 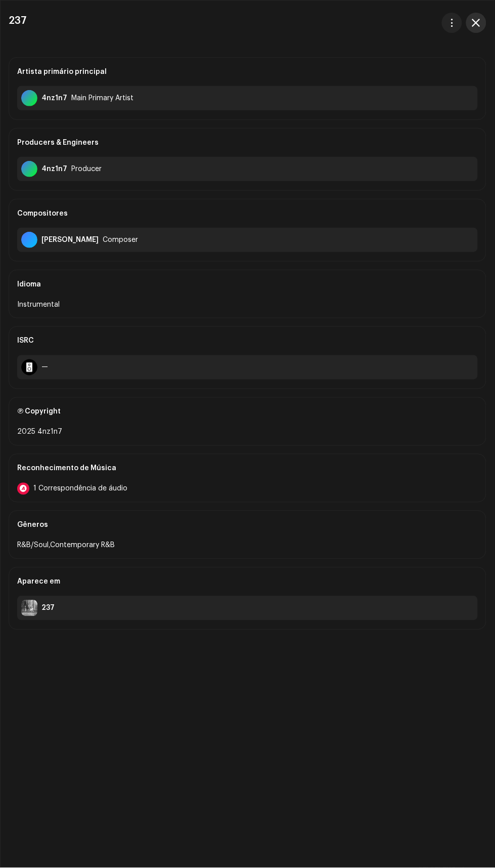 I want to click on div: 237, so click(x=48, y=609).